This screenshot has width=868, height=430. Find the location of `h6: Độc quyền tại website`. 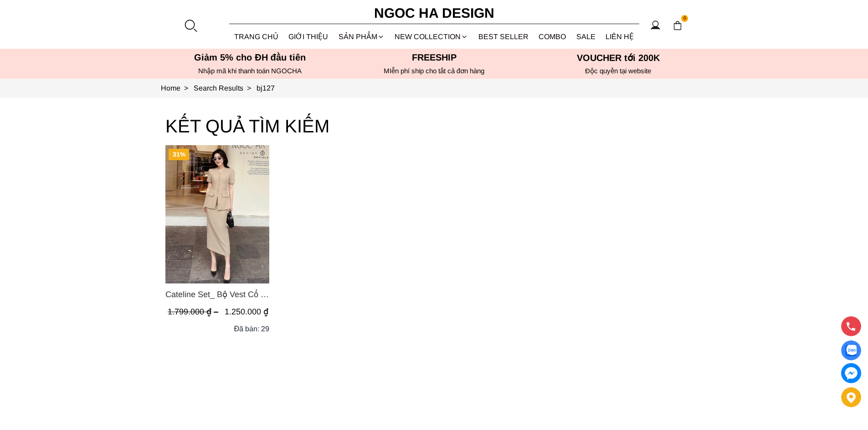

h6: Độc quyền tại website is located at coordinates (618, 71).